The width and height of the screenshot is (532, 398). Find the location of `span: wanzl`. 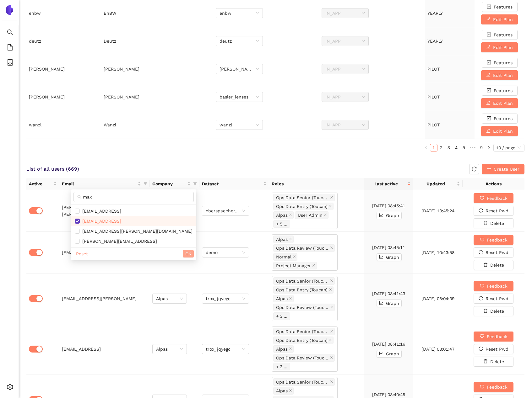

span: wanzl is located at coordinates (240, 125).